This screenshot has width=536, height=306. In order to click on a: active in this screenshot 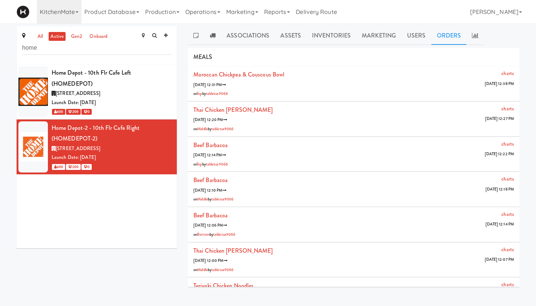, I will do `click(57, 36)`.